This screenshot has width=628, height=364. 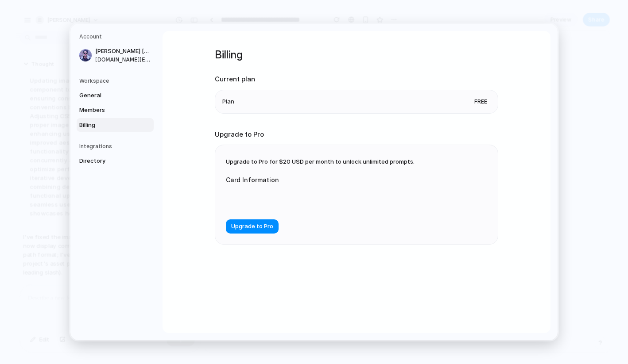 What do you see at coordinates (115, 161) in the screenshot?
I see `a: Directory` at bounding box center [115, 161].